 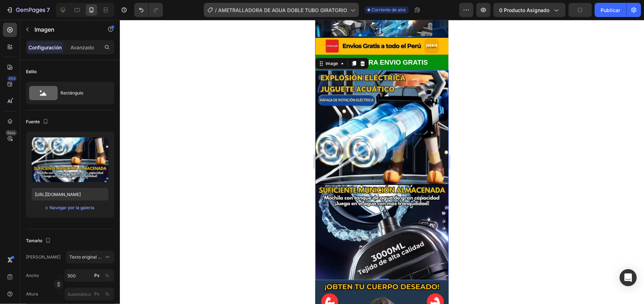 What do you see at coordinates (32, 294) in the screenshot?
I see `label: Altura` at bounding box center [32, 294].